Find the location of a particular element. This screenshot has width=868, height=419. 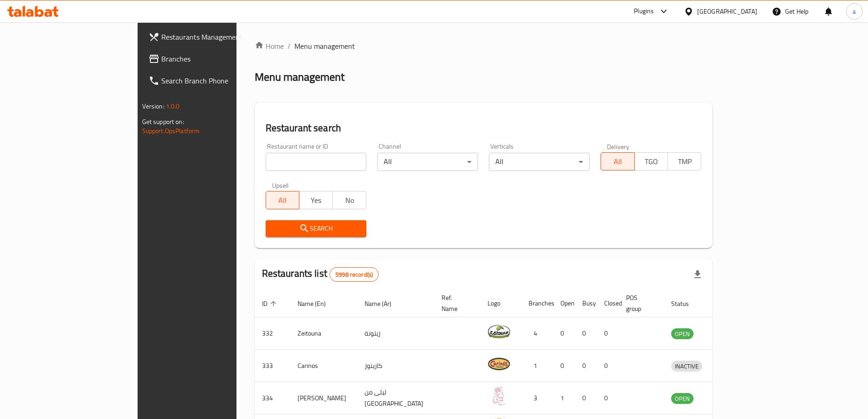

span: 1.0.0 is located at coordinates (172, 106).